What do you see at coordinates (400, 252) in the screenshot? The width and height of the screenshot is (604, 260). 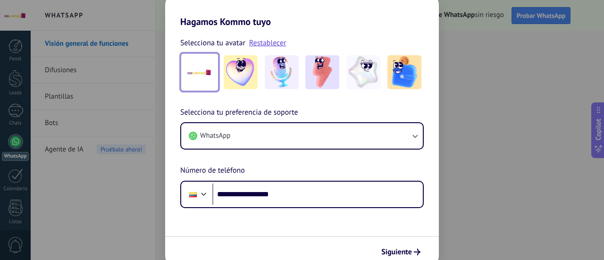 I see `button: Siguiente` at bounding box center [400, 252].